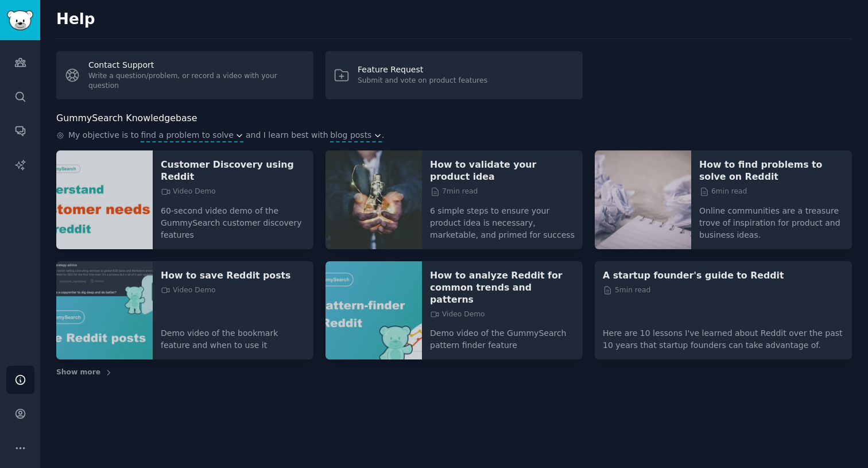 The image size is (868, 468). I want to click on a: How to find problems to solve on Reddit, so click(771, 170).